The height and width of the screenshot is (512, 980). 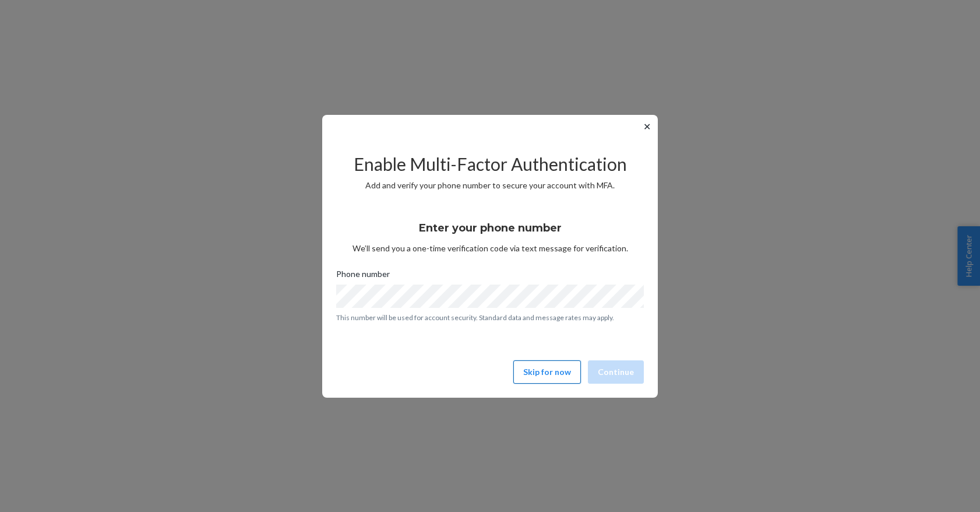 I want to click on p: This number will be used for account security. Standard data and message rates may apply., so click(x=490, y=318).